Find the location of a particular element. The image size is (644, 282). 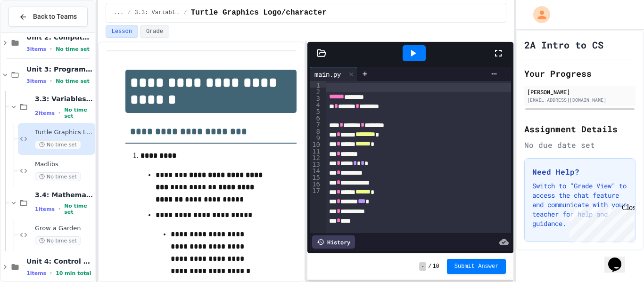

h2: Your Progress is located at coordinates (580, 74).